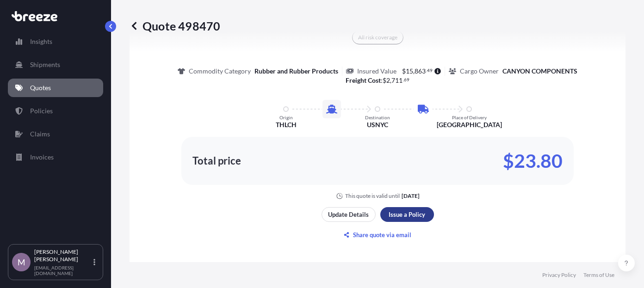 This screenshot has height=288, width=644. Describe the element at coordinates (382, 235) in the screenshot. I see `p: Share quote via email` at that location.